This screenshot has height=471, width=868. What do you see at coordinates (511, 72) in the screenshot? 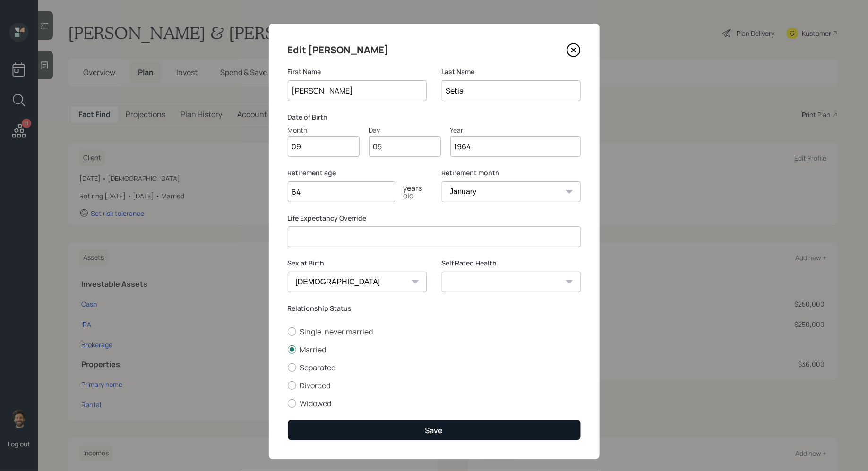
I see `label: Last Name` at bounding box center [511, 72].